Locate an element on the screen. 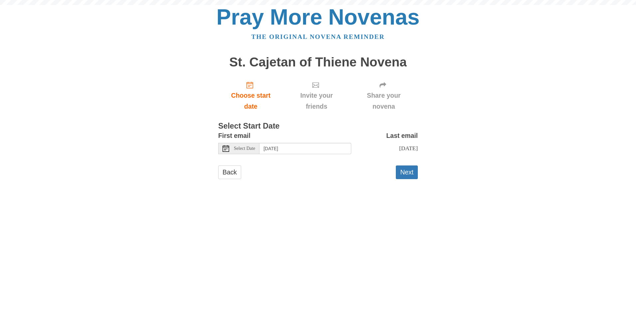  a: The original novena reminder is located at coordinates (318, 37).